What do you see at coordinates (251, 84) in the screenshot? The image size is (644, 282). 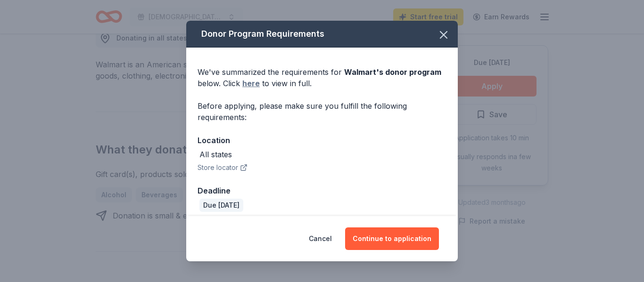 I see `a: here` at bounding box center [251, 84].